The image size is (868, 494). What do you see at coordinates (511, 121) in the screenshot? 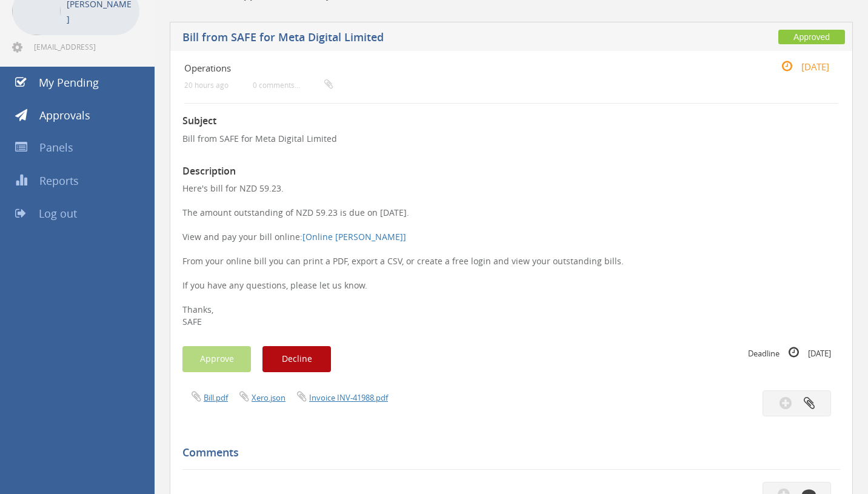
I see `h3: Subject` at bounding box center [511, 121].